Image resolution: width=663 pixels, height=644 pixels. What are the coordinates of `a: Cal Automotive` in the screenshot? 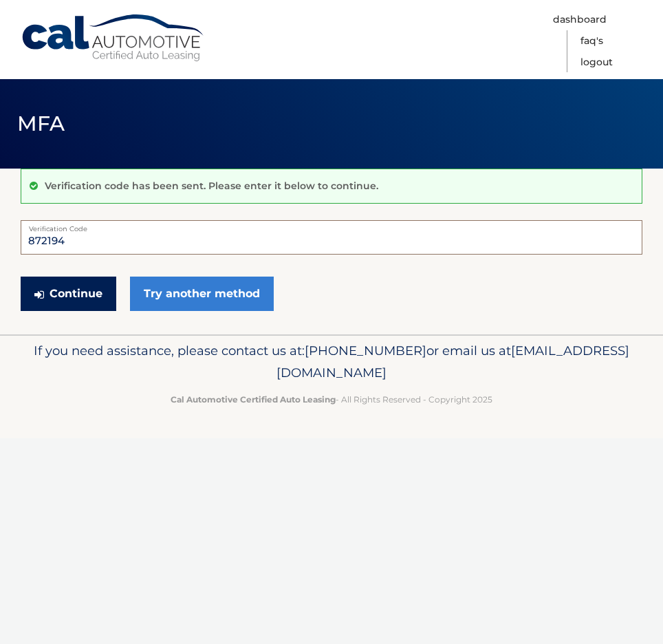 It's located at (114, 38).